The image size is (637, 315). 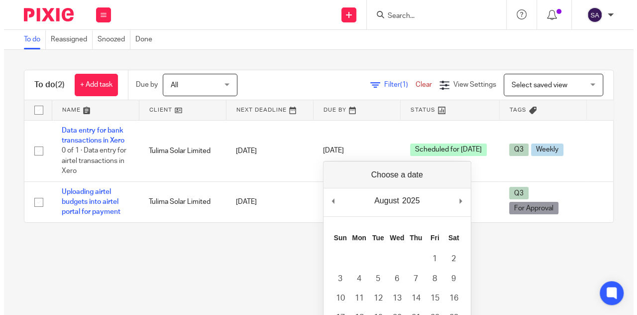 What do you see at coordinates (431, 237) in the screenshot?
I see `abbr: Friday` at bounding box center [431, 237].